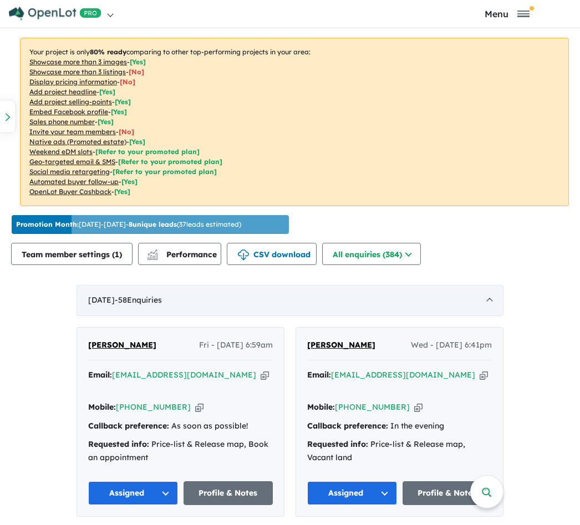  What do you see at coordinates (61, 151) in the screenshot?
I see `u: Weekend eDM slots` at bounding box center [61, 151].